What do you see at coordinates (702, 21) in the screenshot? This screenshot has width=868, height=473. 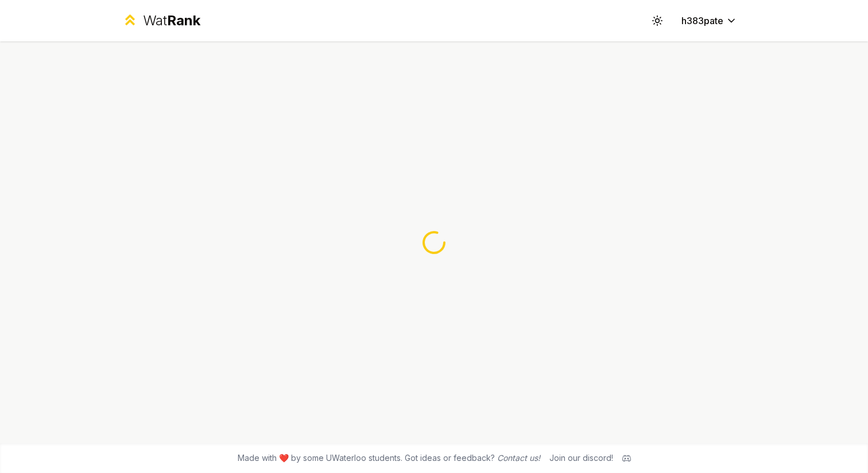 I see `span: h383pate` at bounding box center [702, 21].